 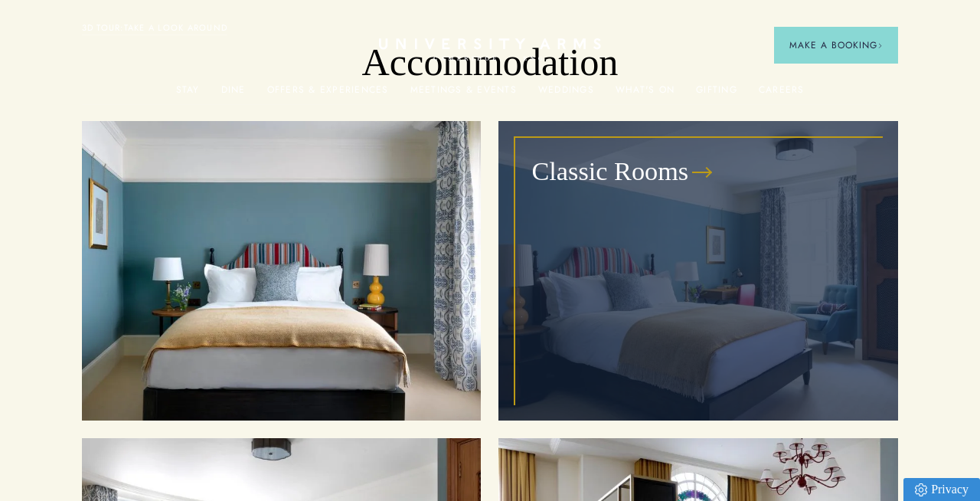 I want to click on a: image-e9066e016a3afb6f011bc37f916714460f26abf2-8272x6200-jpg Classic Rooms, so click(x=698, y=270).